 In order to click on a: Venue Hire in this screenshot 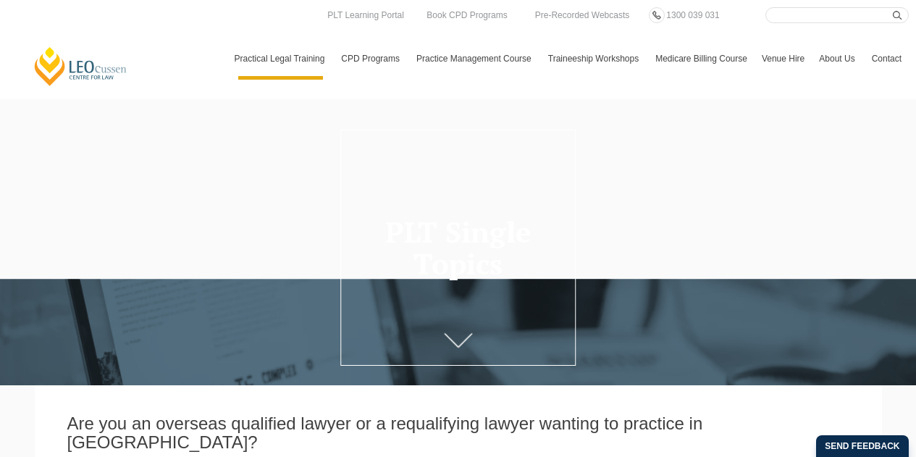, I will do `click(782, 59)`.